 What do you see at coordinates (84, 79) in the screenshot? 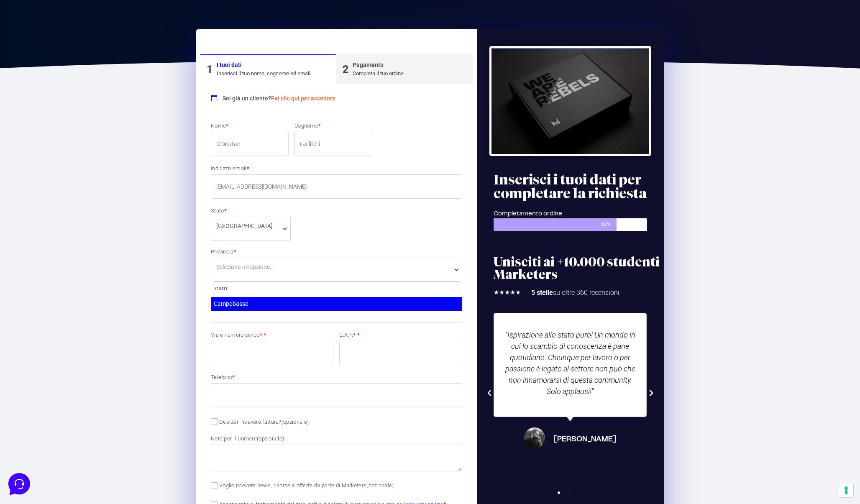
I see `button: Inizia una conversazione` at bounding box center [84, 79].